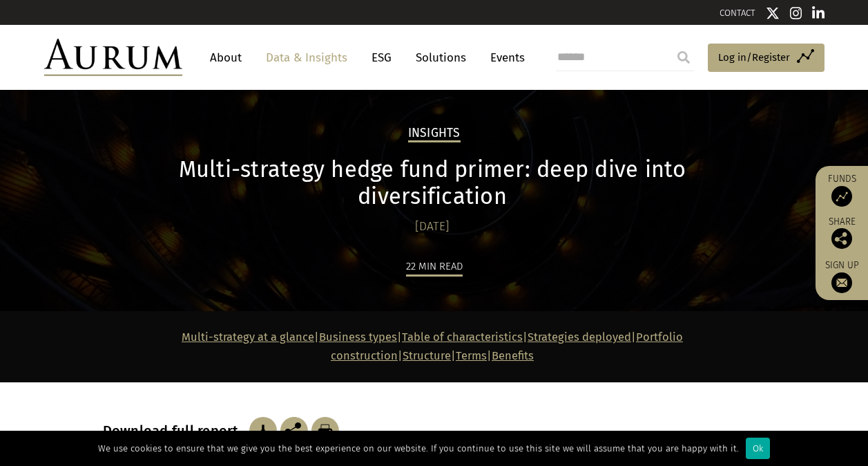 Image resolution: width=868 pixels, height=466 pixels. I want to click on img: Aurum, so click(114, 58).